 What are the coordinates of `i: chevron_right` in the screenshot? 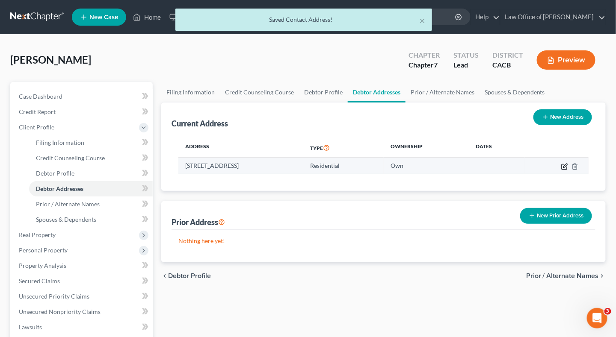 It's located at (602, 276).